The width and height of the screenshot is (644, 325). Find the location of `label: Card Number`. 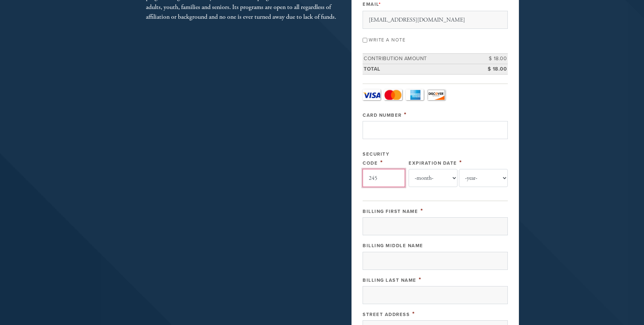

label: Card Number is located at coordinates (382, 116).